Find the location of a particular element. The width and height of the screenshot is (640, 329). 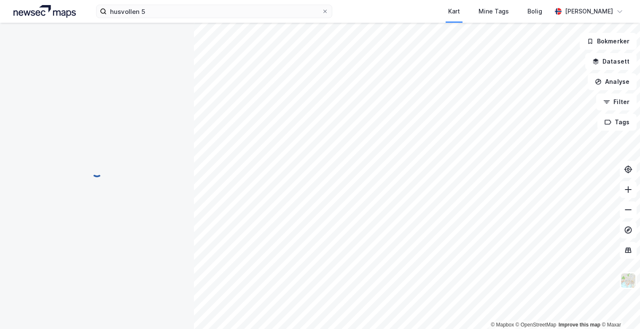

img: spinner.a6d8c91a73a9ac5275cf975e30b51cfb.svg is located at coordinates (97, 171).